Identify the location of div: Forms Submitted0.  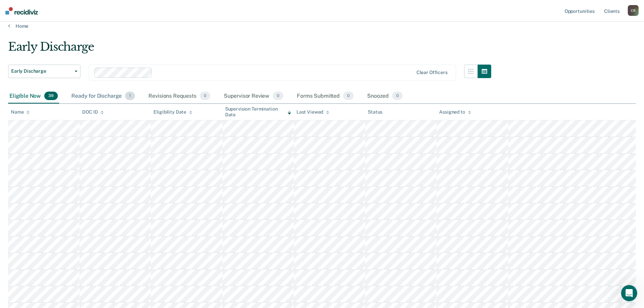
(325, 96).